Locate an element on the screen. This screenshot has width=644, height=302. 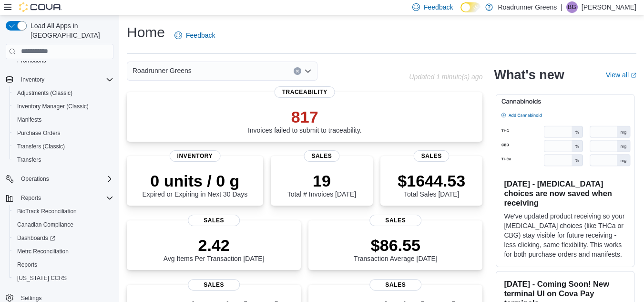
a: View allExternal link is located at coordinates (621, 75).